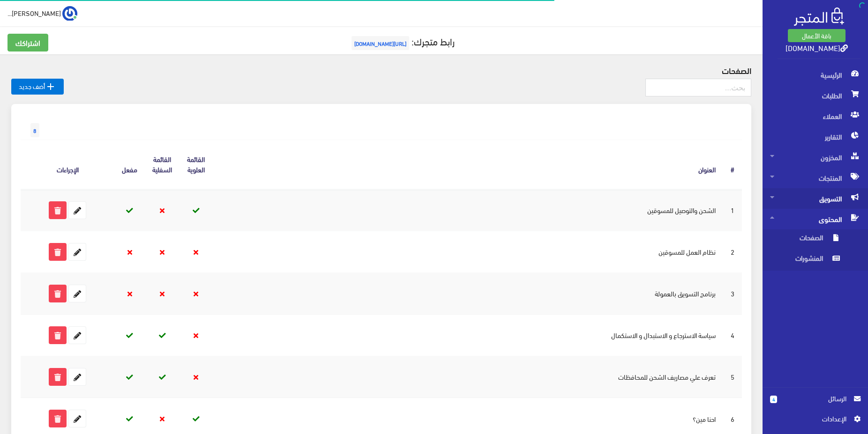 The height and width of the screenshot is (434, 868). Describe the element at coordinates (381, 70) in the screenshot. I see `h4: الصفحات` at that location.